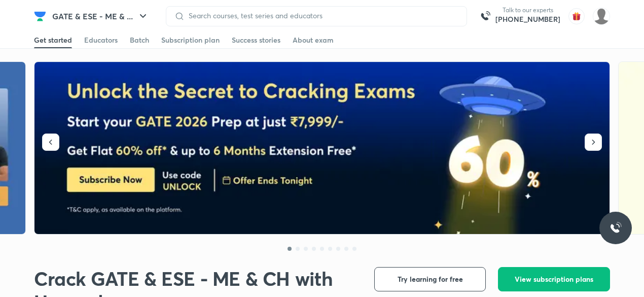 The image size is (644, 297). What do you see at coordinates (139, 40) in the screenshot?
I see `a: Batch` at bounding box center [139, 40].